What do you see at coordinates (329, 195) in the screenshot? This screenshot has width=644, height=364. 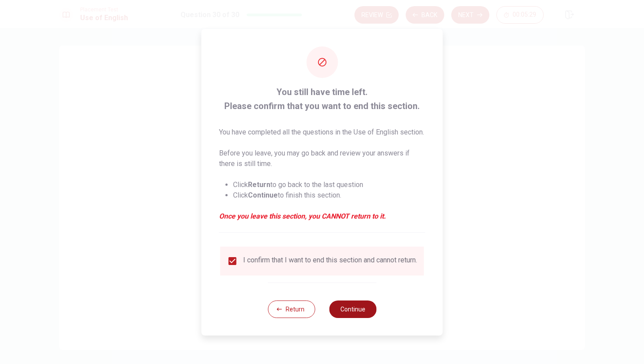 I see `li: Click to finish this section.` at bounding box center [329, 195].